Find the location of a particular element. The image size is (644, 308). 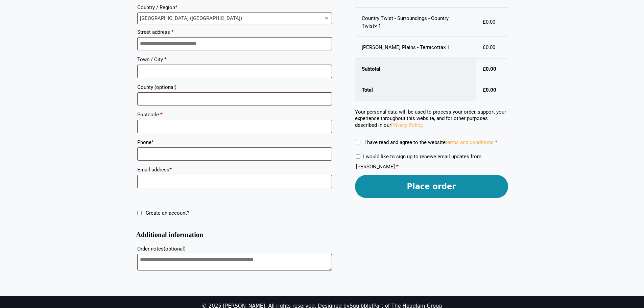

label: County is located at coordinates (235, 87).